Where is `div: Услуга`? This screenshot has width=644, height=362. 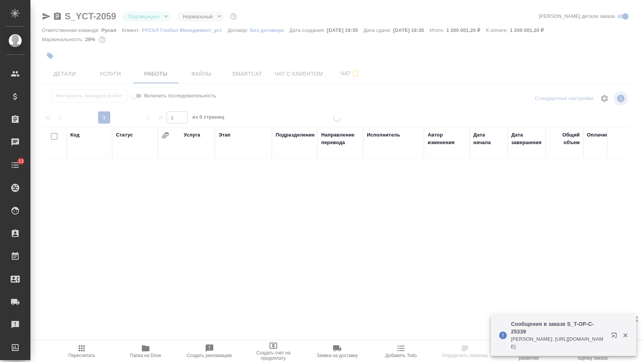 div: Услуга is located at coordinates (192, 135).